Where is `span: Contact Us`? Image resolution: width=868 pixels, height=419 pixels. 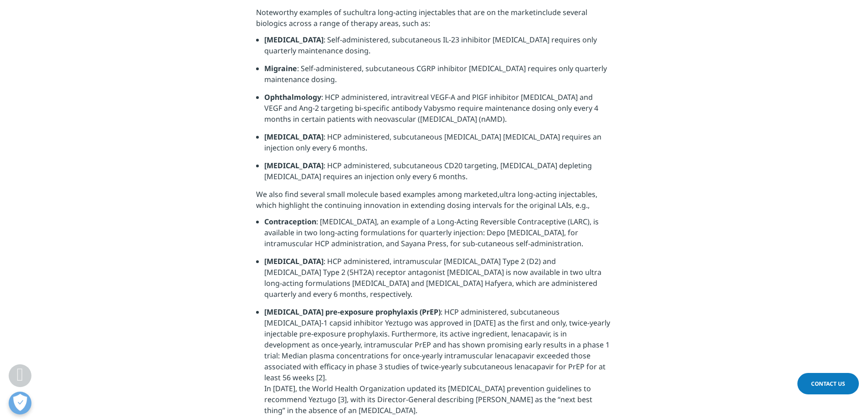
span: Contact Us is located at coordinates (828, 383).